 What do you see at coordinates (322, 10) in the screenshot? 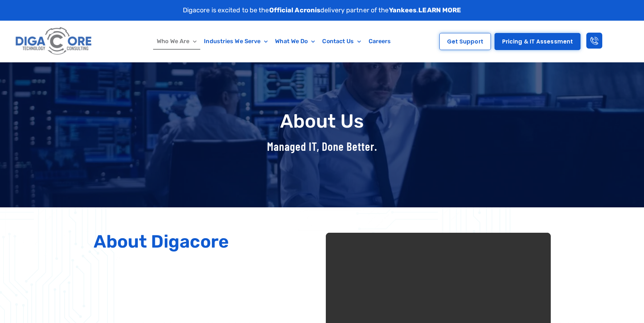
I see `p: Digacore is excited to be the delivery partner of the .` at bounding box center [322, 10].